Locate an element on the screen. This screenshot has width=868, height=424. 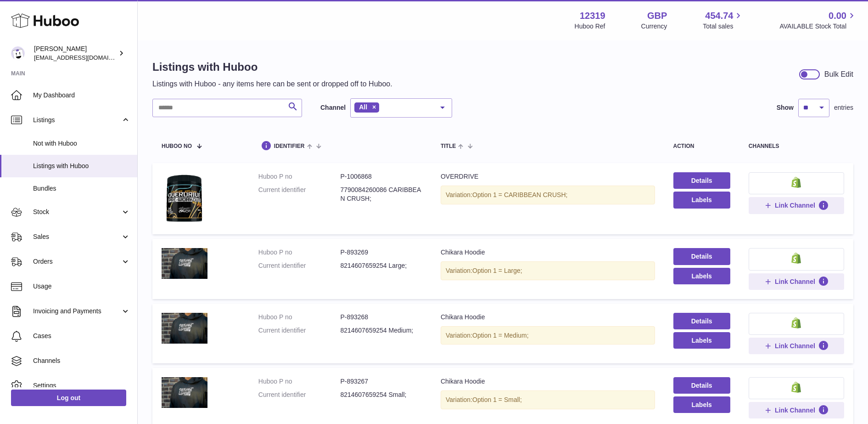
img: OVERDRIVE is located at coordinates (185, 198).